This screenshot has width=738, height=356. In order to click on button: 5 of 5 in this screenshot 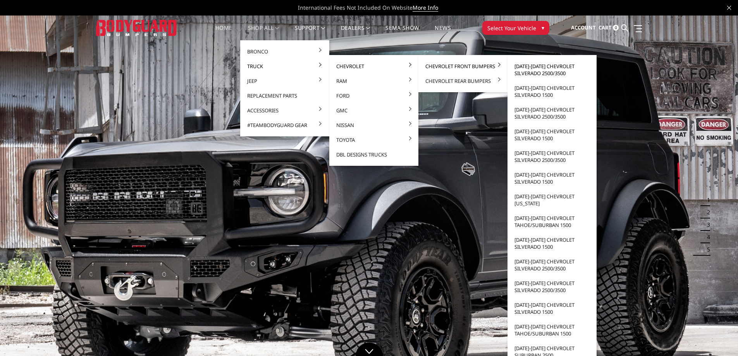, I will do `click(706, 249)`.